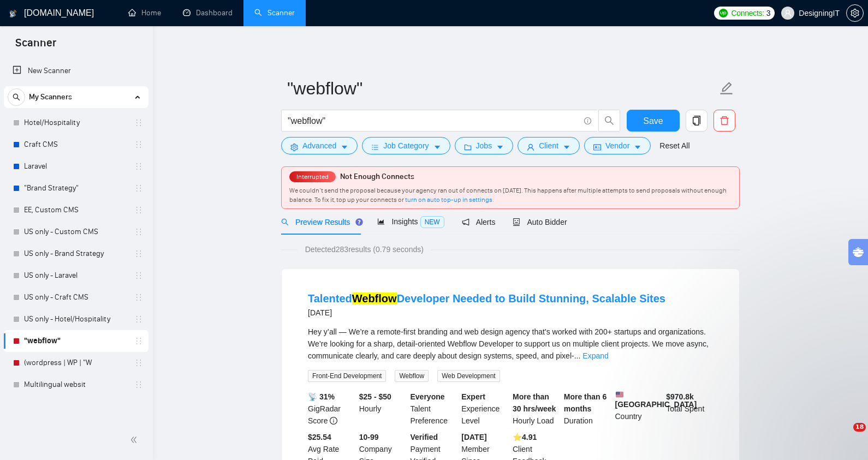 This screenshot has height=460, width=868. I want to click on span: delete, so click(724, 120).